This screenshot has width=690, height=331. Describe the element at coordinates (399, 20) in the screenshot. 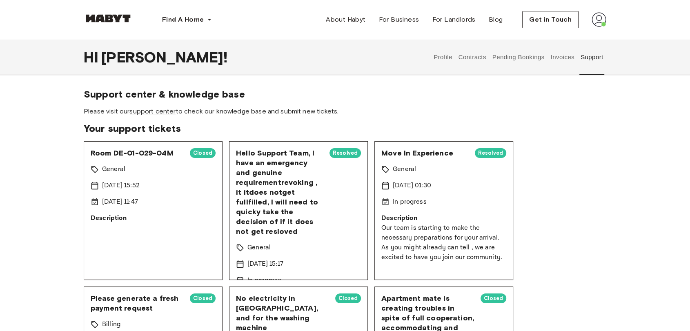

I see `a: For Business` at that location.